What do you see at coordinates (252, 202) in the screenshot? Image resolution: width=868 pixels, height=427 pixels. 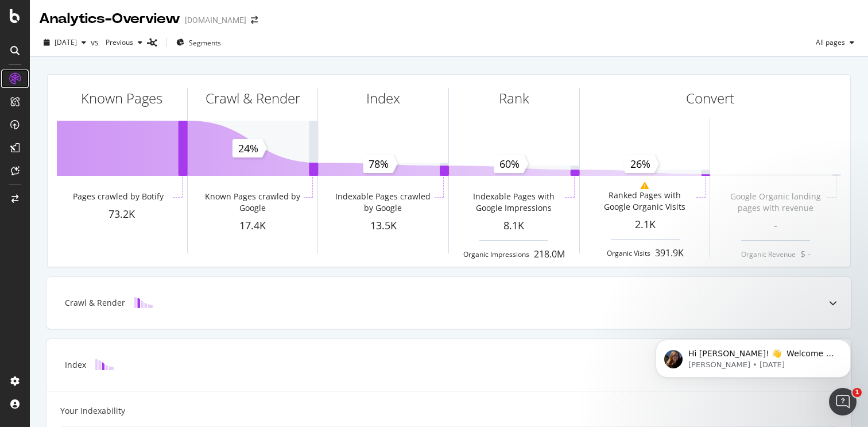 I see `div: Known Pages crawled by Google` at bounding box center [252, 202].